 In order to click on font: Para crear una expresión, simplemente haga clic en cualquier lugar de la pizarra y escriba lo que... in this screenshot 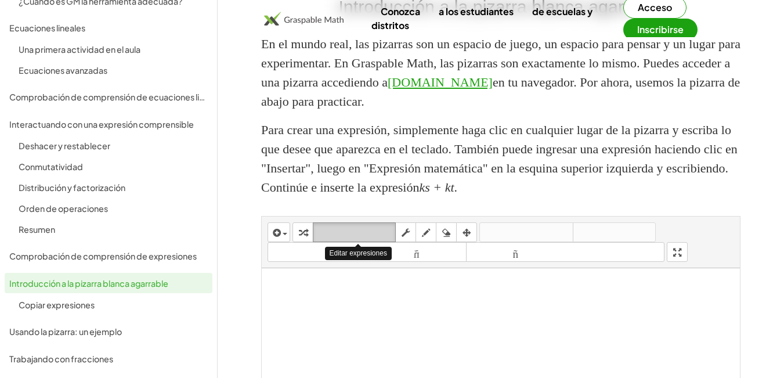, I will do `click(499, 158)`.